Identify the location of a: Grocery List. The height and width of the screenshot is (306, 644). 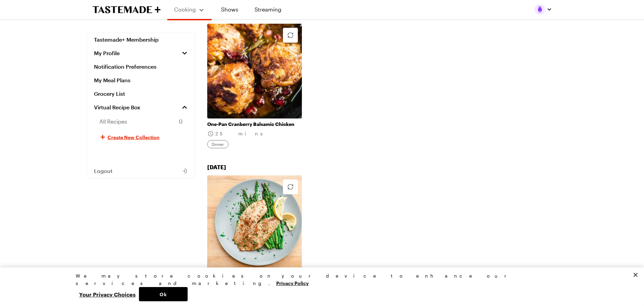
(141, 94).